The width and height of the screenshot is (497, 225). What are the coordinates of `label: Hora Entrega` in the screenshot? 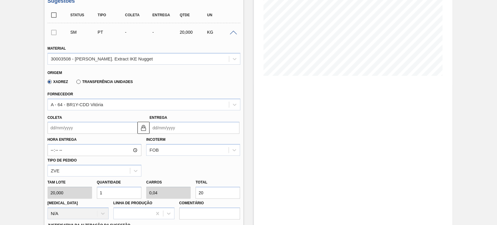 It's located at (94, 140).